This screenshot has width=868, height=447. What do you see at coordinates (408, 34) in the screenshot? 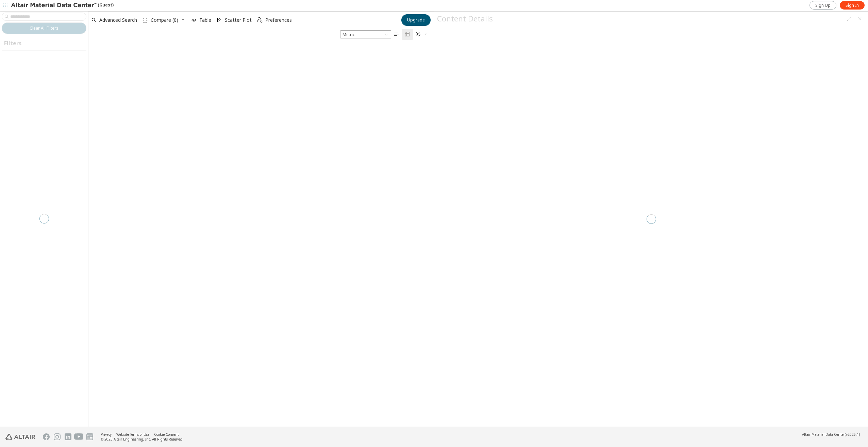
I see `button: Tile View` at bounding box center [408, 34].